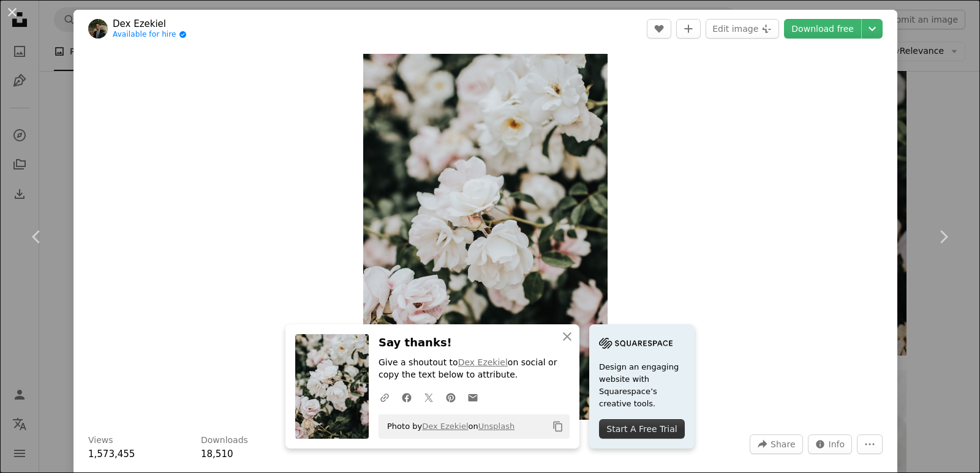 The width and height of the screenshot is (980, 473). I want to click on button: Edit image, so click(742, 29).